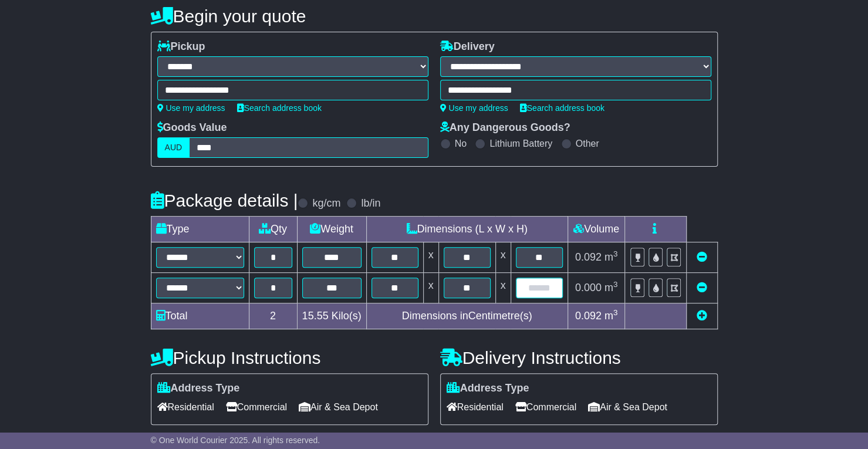 The image size is (868, 449). I want to click on label: Lithium Battery, so click(520, 143).